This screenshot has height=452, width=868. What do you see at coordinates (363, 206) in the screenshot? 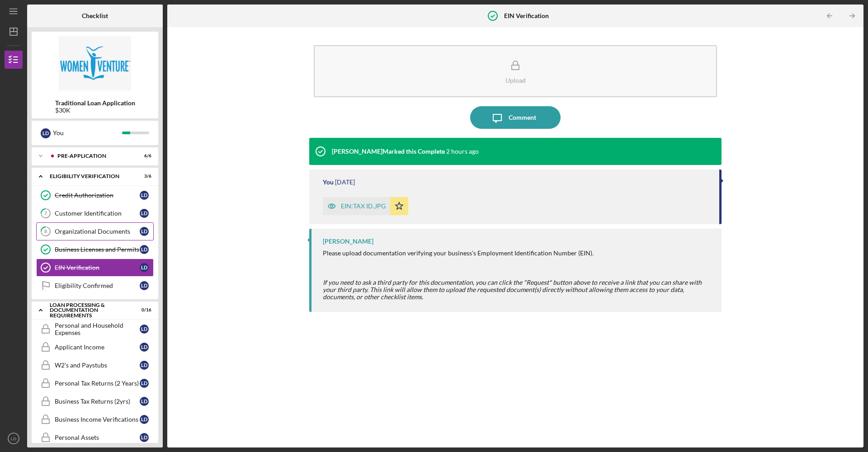
I see `div: EIN:TAX ID.JPG` at bounding box center [363, 206].